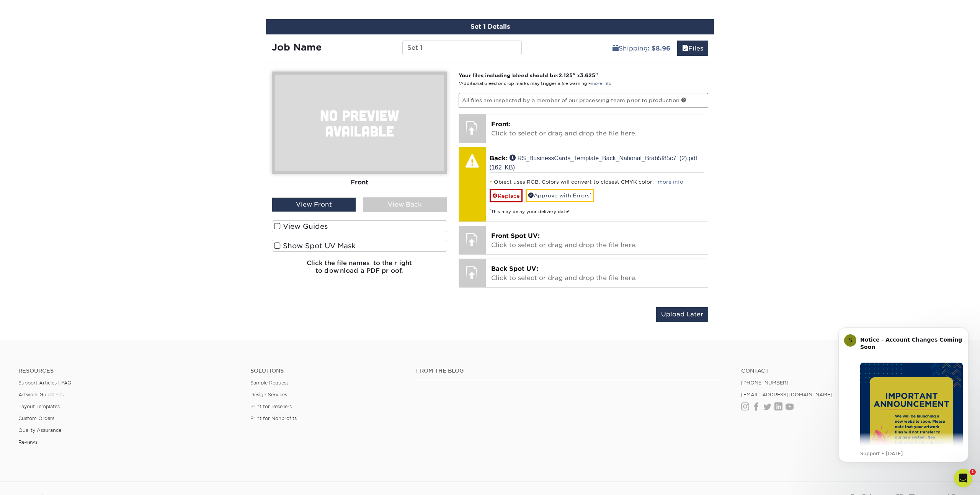  I want to click on div: Profile image for Support, so click(24, 24).